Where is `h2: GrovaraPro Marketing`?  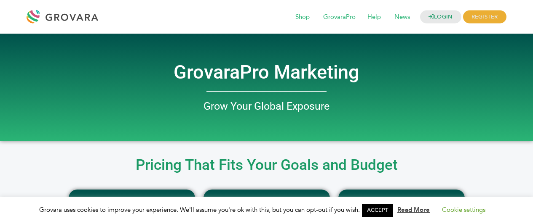
h2: GrovaraPro Marketing is located at coordinates (267, 72).